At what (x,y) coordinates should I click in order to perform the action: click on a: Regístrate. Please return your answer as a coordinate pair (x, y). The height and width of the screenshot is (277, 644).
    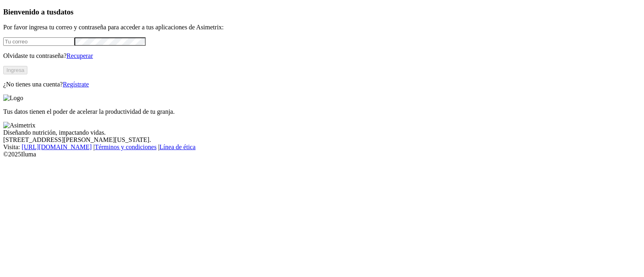
    Looking at the image, I should click on (75, 84).